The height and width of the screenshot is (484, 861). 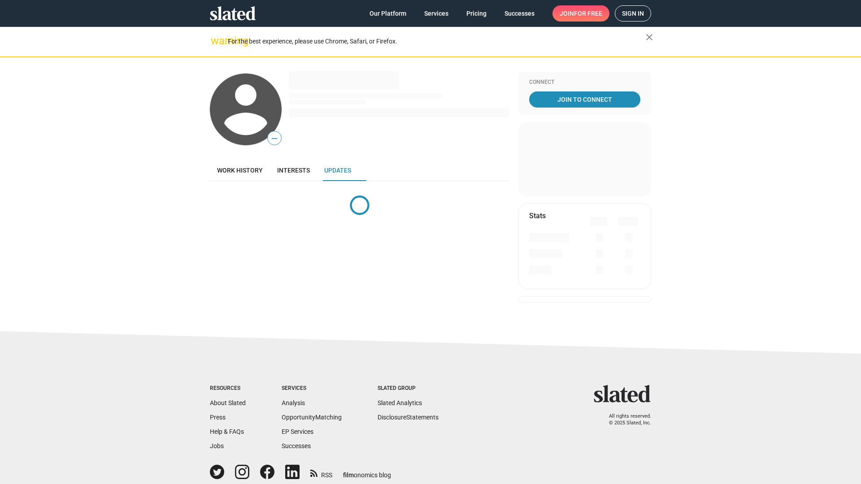 I want to click on a: Press, so click(x=217, y=417).